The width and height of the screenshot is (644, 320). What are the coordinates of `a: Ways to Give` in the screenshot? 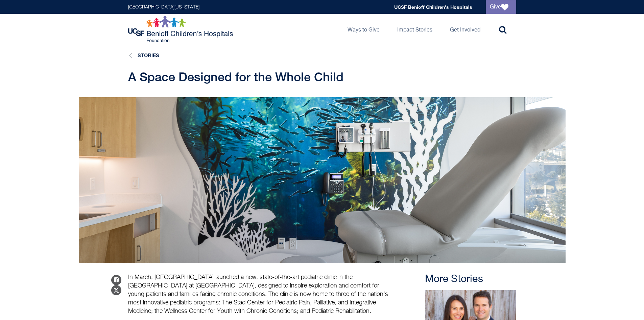 It's located at (363, 29).